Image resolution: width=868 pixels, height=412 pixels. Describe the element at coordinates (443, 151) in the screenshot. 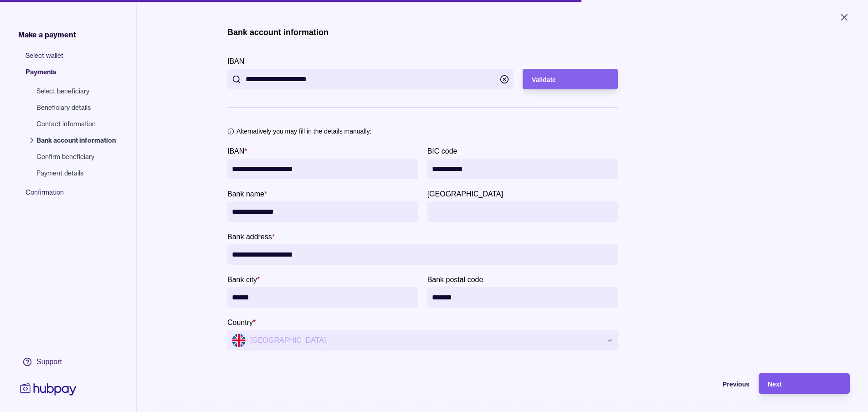

I see `p: BIC code` at that location.